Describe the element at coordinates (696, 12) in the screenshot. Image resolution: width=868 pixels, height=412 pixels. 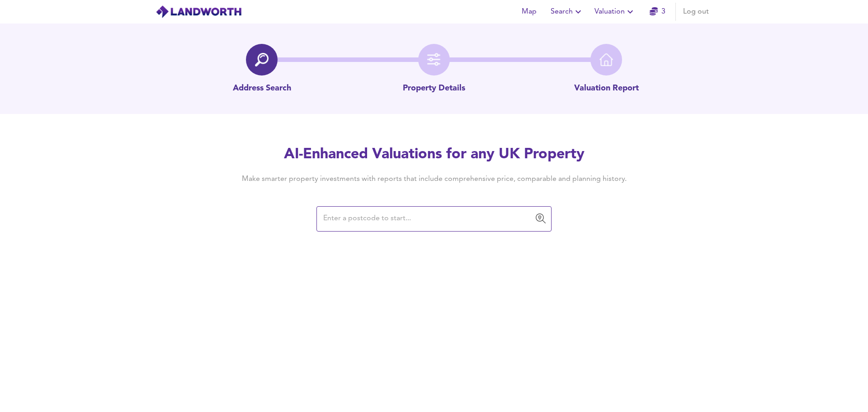
I see `span: Log out` at that location.